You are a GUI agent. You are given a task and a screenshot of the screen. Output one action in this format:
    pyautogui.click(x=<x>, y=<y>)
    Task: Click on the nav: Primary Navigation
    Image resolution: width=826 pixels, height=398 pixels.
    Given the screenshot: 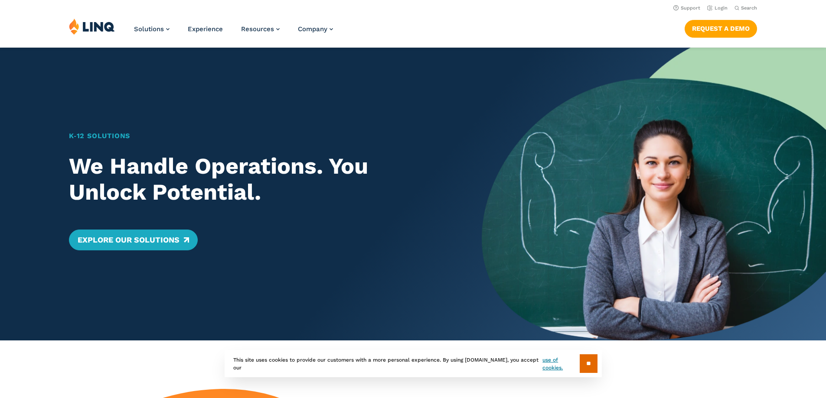 What is the action you would take?
    pyautogui.click(x=233, y=33)
    